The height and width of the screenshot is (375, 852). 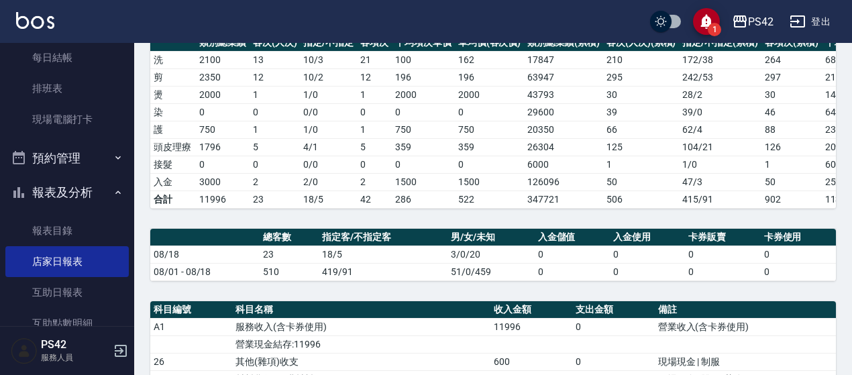 I want to click on td: 47 / 3, so click(x=720, y=182).